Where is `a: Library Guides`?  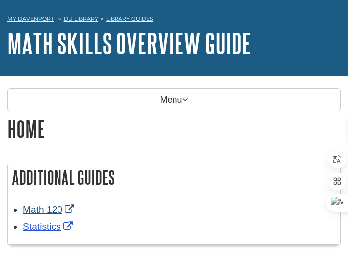 a: Library Guides is located at coordinates (129, 19).